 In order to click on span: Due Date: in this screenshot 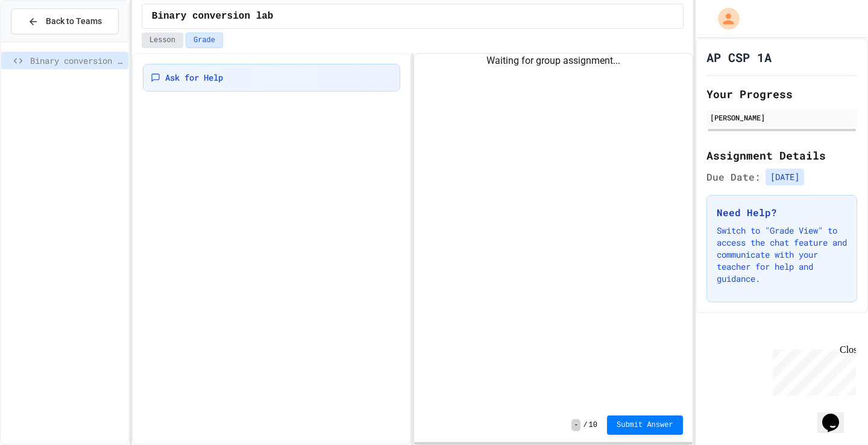, I will do `click(733, 177)`.